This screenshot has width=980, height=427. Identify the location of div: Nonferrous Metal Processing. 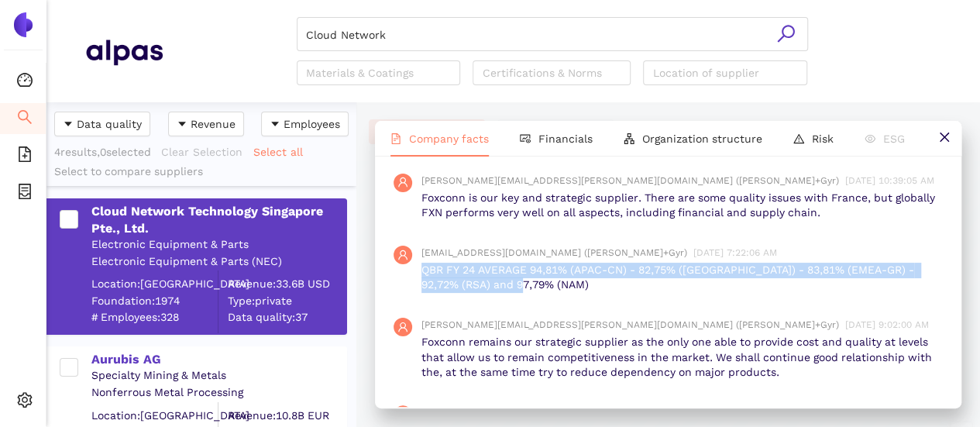
(218, 393).